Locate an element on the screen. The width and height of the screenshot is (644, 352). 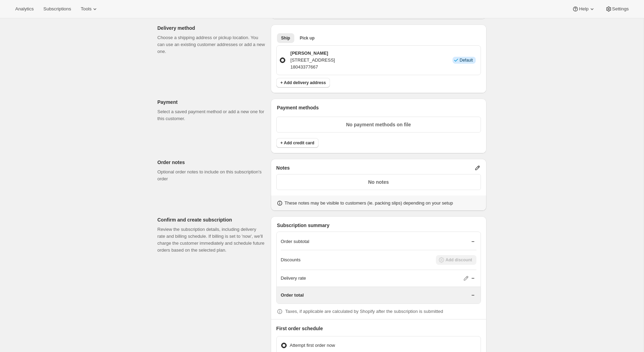
p: These notes may be visible to customers (ie. packing slips) depending on your setup is located at coordinates (369, 203).